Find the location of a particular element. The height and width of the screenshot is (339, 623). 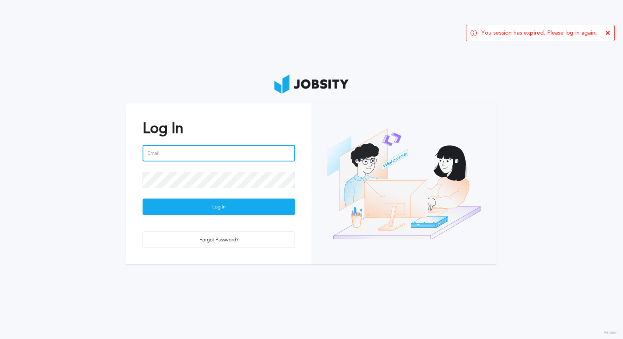

span: You session has expired. Please log in again. is located at coordinates (539, 33).